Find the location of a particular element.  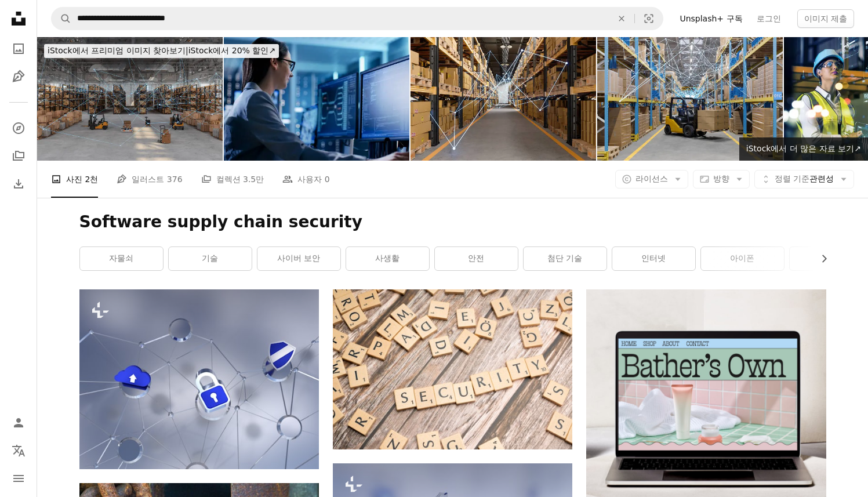

img: 원 네트워크 위에 있는 파란색 자물쇠 is located at coordinates (199, 379).